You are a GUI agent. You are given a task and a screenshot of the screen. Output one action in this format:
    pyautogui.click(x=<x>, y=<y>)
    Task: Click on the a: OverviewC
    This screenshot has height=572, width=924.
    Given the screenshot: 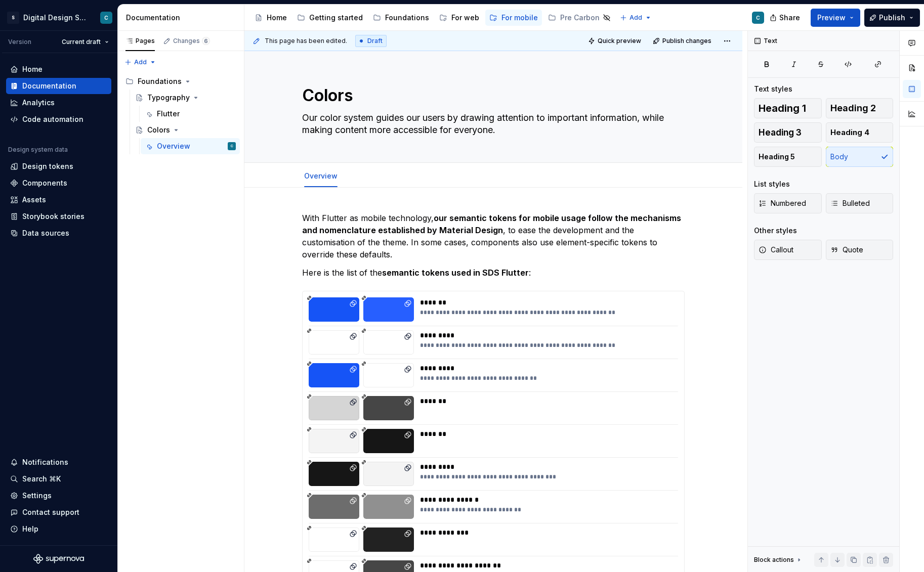 What is the action you would take?
    pyautogui.click(x=191, y=146)
    